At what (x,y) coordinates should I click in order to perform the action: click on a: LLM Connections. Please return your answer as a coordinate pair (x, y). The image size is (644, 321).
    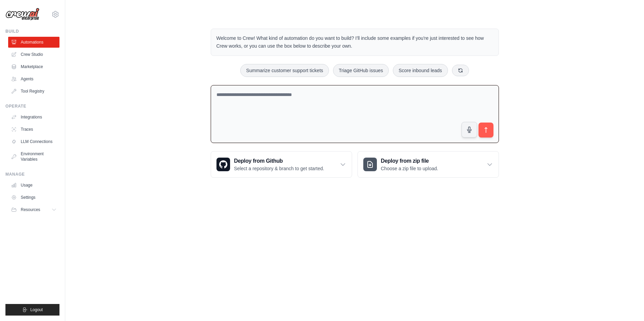
    Looking at the image, I should click on (34, 142).